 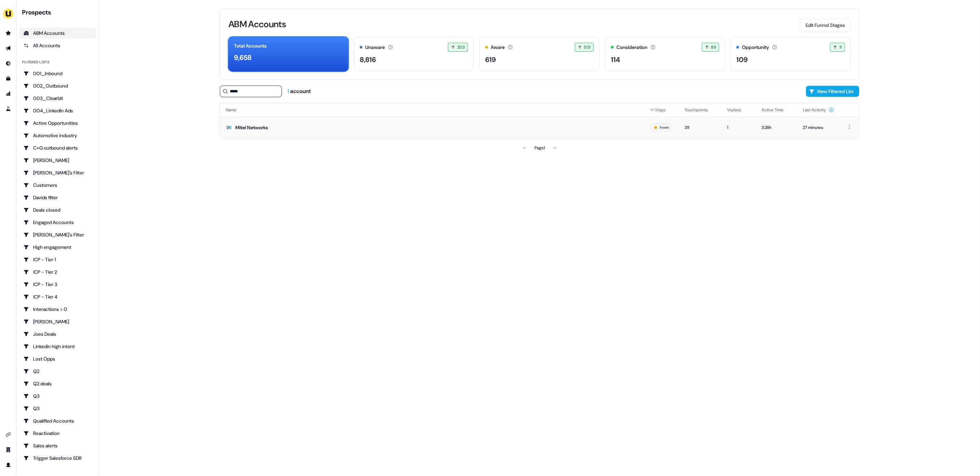 What do you see at coordinates (8, 464) in the screenshot?
I see `a: Go to profile` at bounding box center [8, 464].